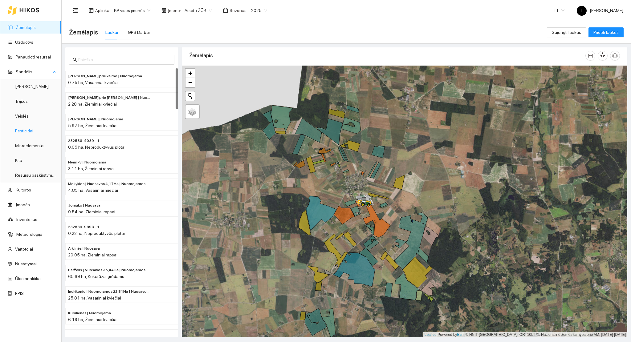 This screenshot has width=631, height=342. I want to click on a: Layers, so click(192, 112).